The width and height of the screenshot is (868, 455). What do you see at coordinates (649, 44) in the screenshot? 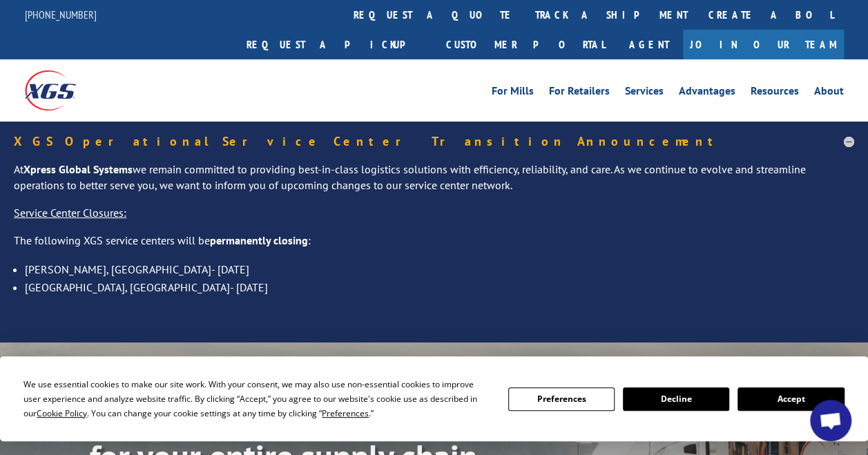
I see `a: Agent` at bounding box center [649, 44].